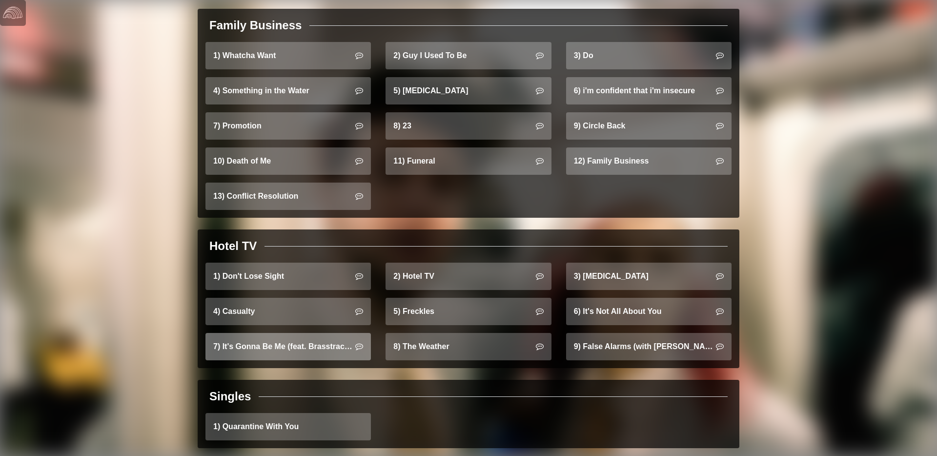  Describe the element at coordinates (288, 276) in the screenshot. I see `a: 1) Don't Lose Sight` at that location.